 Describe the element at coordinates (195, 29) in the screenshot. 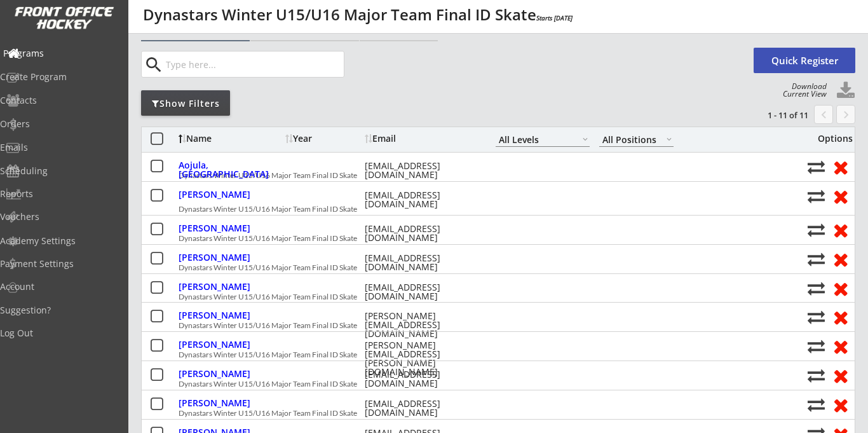

I see `div: Roster` at that location.